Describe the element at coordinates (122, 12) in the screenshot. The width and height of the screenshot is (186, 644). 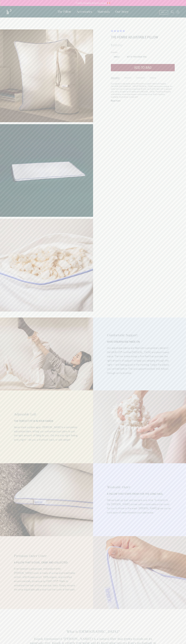
I see `span: Our Story` at that location.